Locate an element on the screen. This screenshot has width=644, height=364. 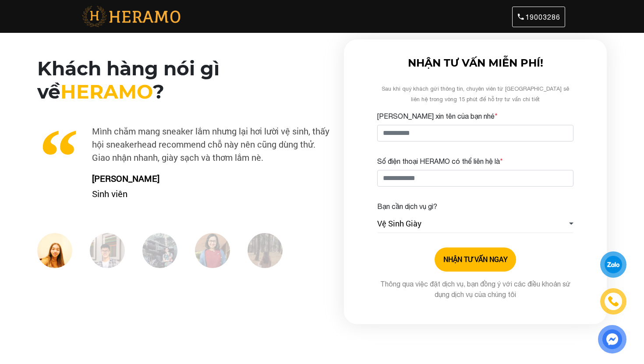
span: HERAMO is located at coordinates (106, 92).